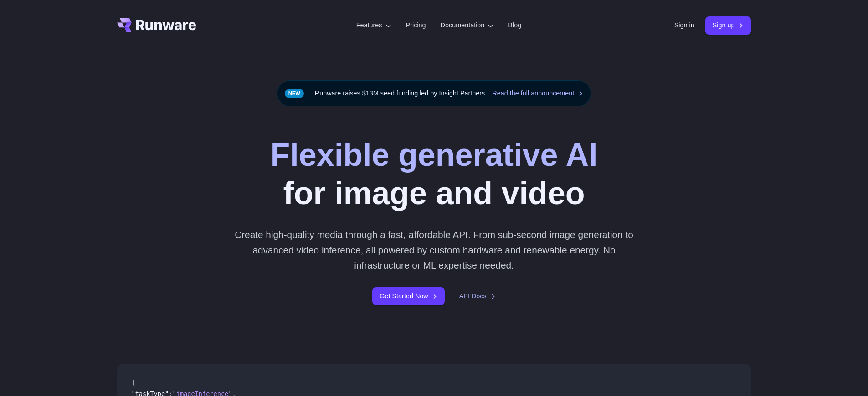 The width and height of the screenshot is (868, 396). Describe the element at coordinates (434, 155) in the screenshot. I see `strong: Flexible generative AI` at that location.